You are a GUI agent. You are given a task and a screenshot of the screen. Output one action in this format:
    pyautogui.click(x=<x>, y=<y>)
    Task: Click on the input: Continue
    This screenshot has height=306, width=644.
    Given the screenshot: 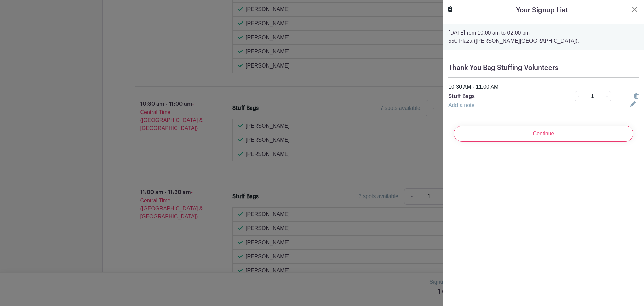 What is the action you would take?
    pyautogui.click(x=544, y=133)
    